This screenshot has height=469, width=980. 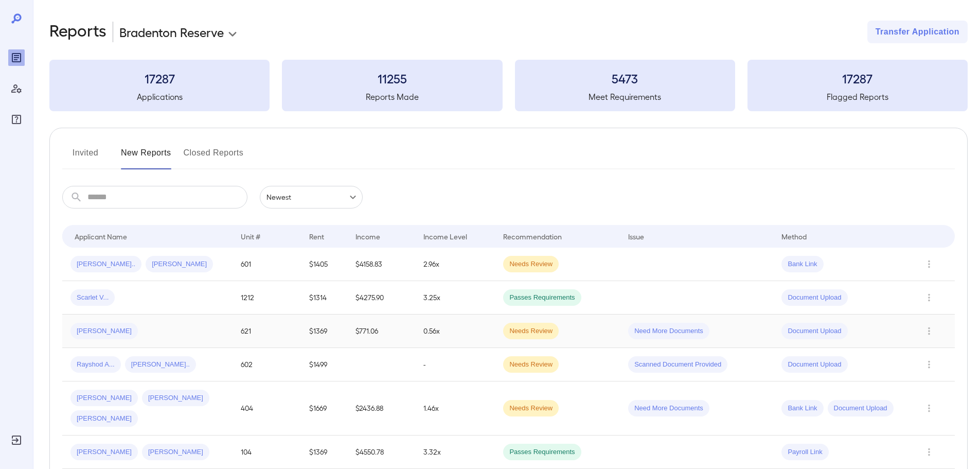 What do you see at coordinates (625, 97) in the screenshot?
I see `h5: Meet Requirements` at bounding box center [625, 97].